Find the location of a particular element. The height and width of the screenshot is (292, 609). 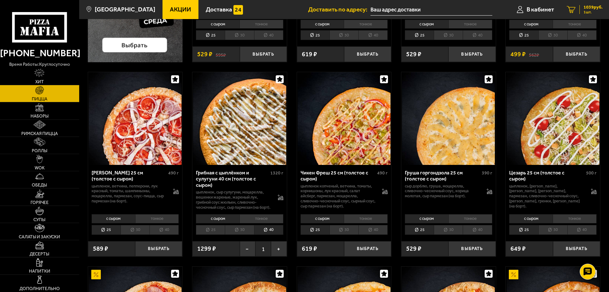

span: Роллы is located at coordinates (39, 151).